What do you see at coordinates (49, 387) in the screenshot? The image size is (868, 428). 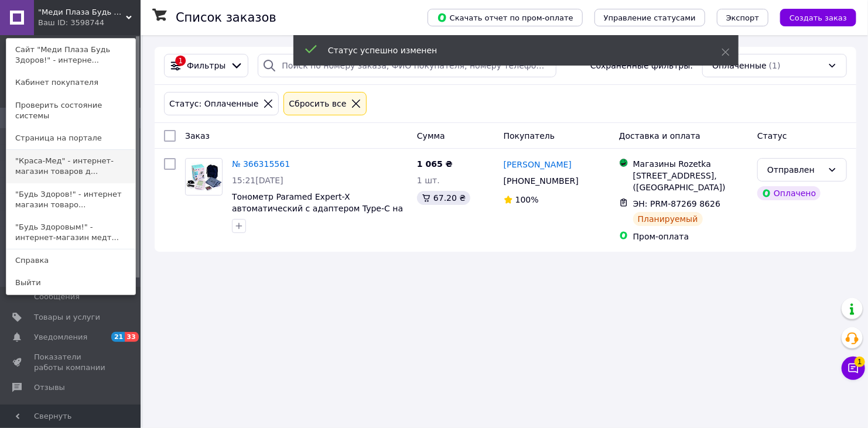 I see `span: Отзывы` at bounding box center [49, 387].